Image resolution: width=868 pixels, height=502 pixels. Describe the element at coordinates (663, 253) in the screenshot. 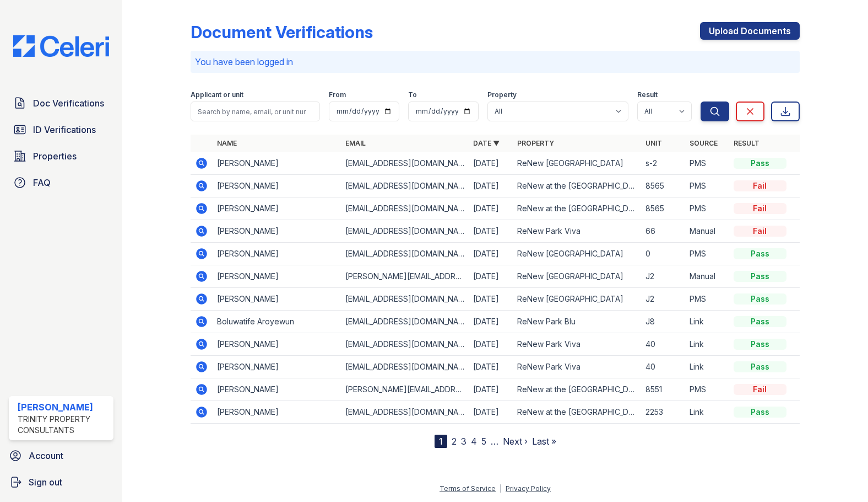

I see `td: 0` at that location.